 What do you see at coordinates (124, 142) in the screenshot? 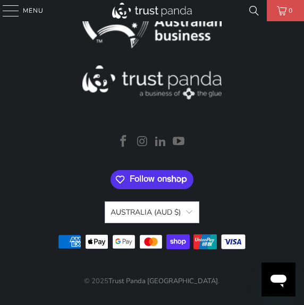
I see `a: Trust Panda Australia on Facebook` at bounding box center [124, 142].